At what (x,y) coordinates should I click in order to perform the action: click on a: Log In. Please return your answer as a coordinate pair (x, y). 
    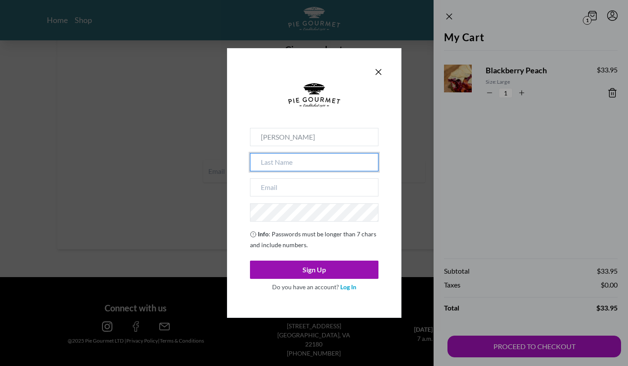
    Looking at the image, I should click on (348, 287).